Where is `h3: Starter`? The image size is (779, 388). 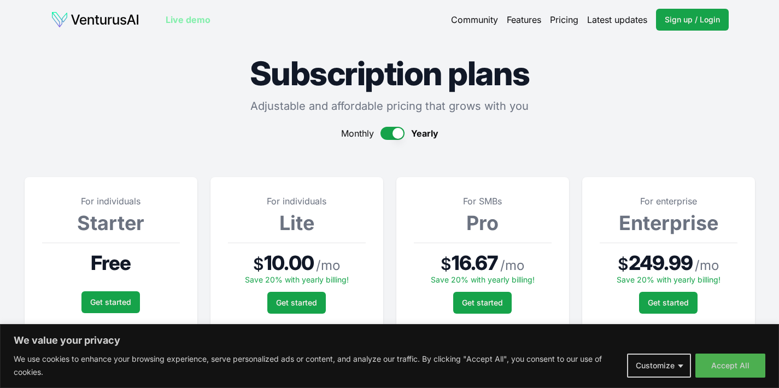 h3: Starter is located at coordinates (111, 223).